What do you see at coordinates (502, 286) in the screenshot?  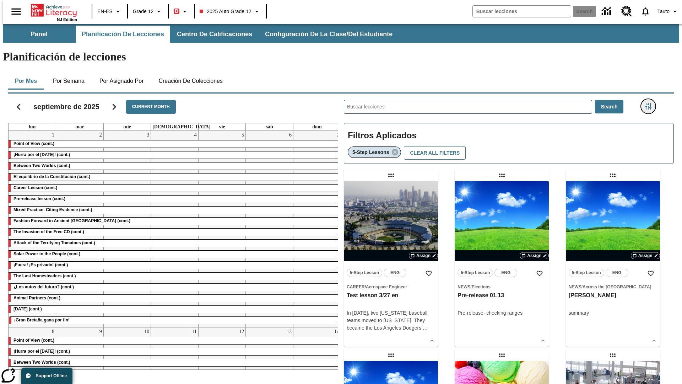 I see `span: Tema: News/Elections` at bounding box center [502, 286].